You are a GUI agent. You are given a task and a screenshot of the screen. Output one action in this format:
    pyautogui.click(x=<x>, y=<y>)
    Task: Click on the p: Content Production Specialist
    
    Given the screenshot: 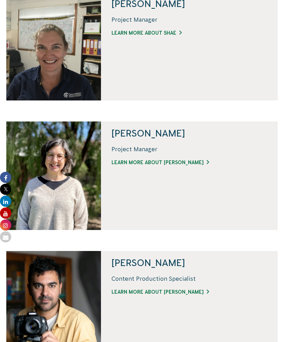 What is the action you would take?
    pyautogui.click(x=160, y=279)
    